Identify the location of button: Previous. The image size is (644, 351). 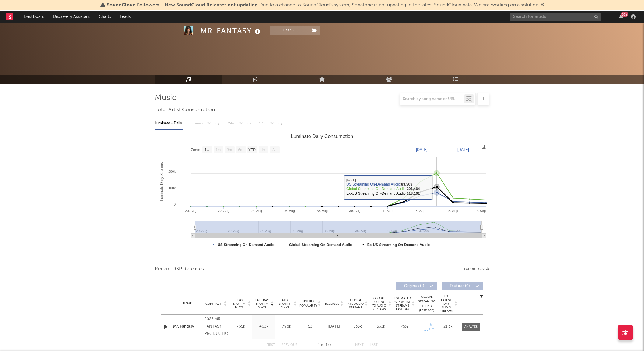
(289, 345).